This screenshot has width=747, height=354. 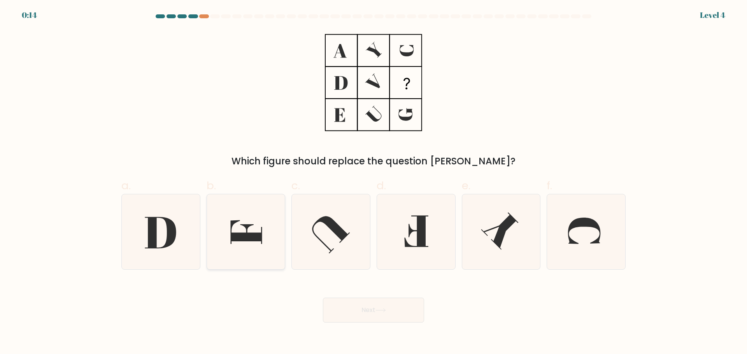 What do you see at coordinates (29, 15) in the screenshot?
I see `div: 0:14` at bounding box center [29, 15].